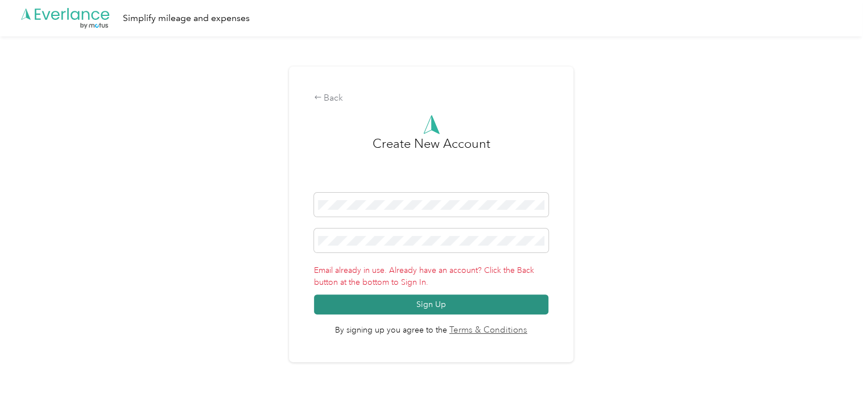 Image resolution: width=868 pixels, height=415 pixels. Describe the element at coordinates (431, 98) in the screenshot. I see `div: Back` at that location.